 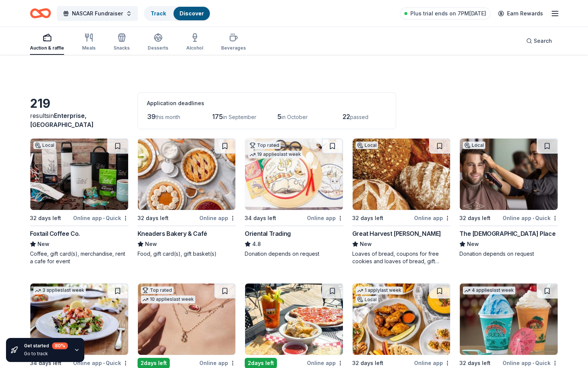 What do you see at coordinates (521, 14) in the screenshot?
I see `a: Earn Rewards` at bounding box center [521, 14].